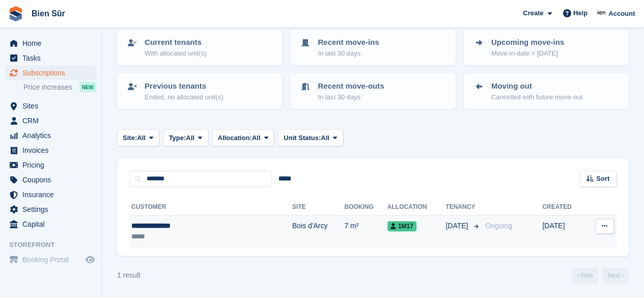  Describe the element at coordinates (533, 13) in the screenshot. I see `span: Create` at that location.